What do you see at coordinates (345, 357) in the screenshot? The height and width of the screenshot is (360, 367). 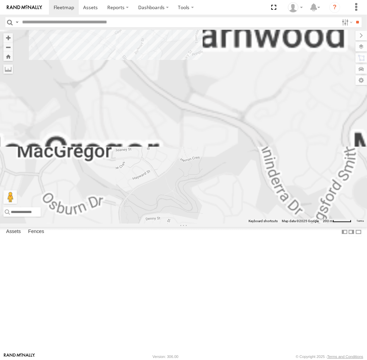 I see `a: Terms and Conditions` at bounding box center [345, 357].